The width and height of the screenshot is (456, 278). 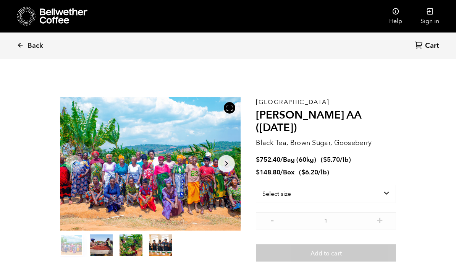 What do you see at coordinates (289, 172) in the screenshot?
I see `span: Box` at bounding box center [289, 172].